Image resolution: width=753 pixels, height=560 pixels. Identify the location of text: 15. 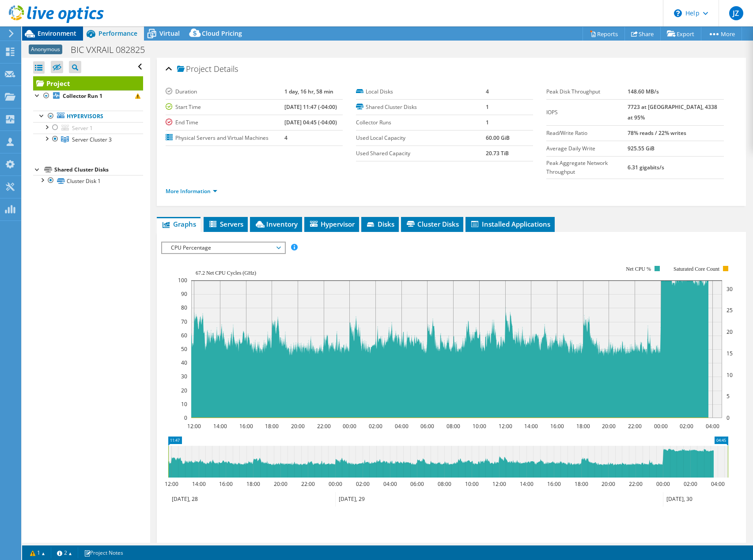
(729, 354).